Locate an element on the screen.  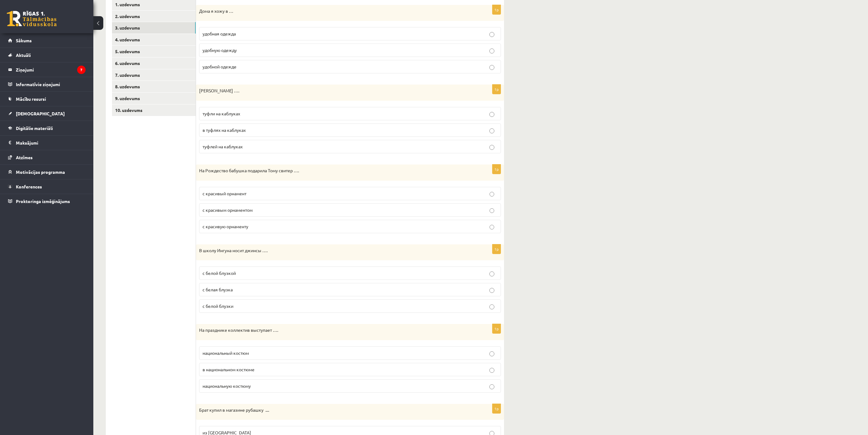
a: Informatīvie ziņojumi is located at coordinates (47, 84).